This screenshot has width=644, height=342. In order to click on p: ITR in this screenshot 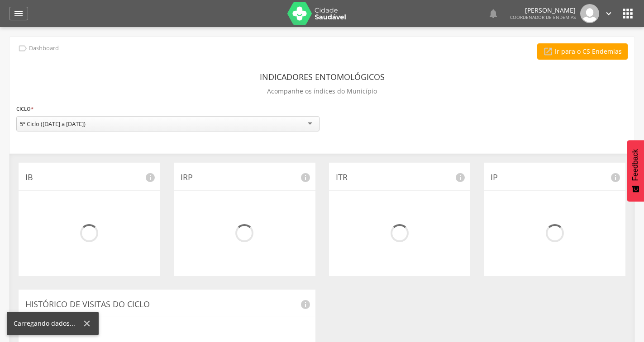, I will do `click(400, 178)`.